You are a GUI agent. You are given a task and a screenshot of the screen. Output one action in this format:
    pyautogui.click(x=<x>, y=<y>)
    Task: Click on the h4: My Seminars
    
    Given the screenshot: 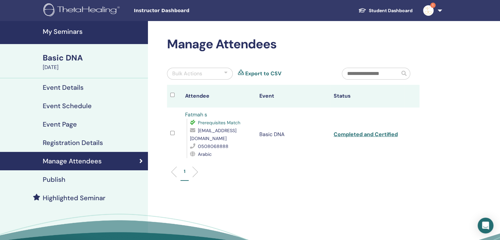 What is the action you would take?
    pyautogui.click(x=93, y=32)
    